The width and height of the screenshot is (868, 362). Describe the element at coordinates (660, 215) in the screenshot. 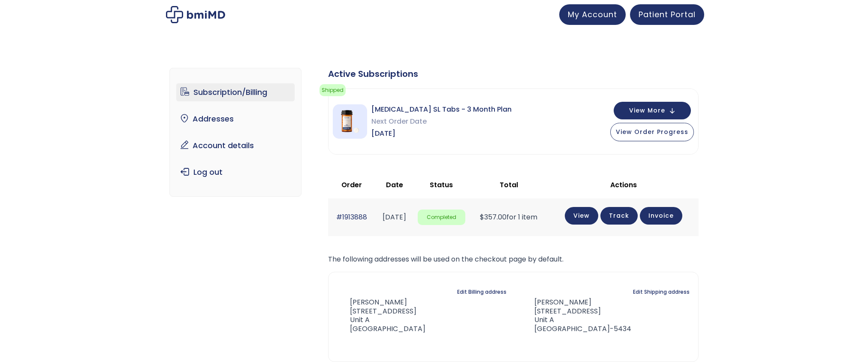

I see `a: Invoice` at that location.